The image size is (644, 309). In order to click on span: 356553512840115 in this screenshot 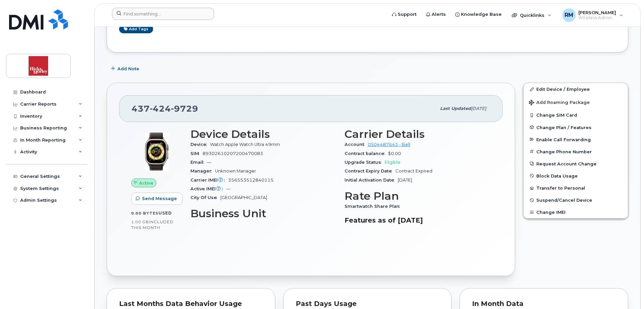, I will do `click(251, 180)`.